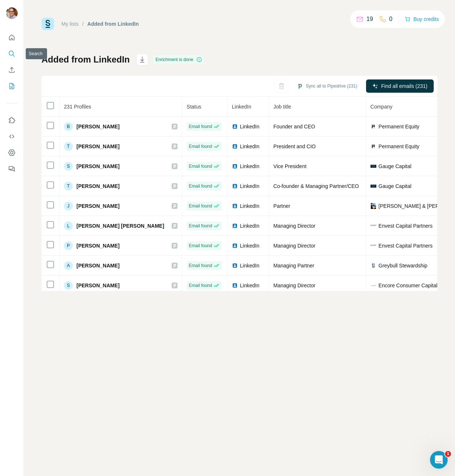  Describe the element at coordinates (405, 86) in the screenshot. I see `span: Find all emails (231)` at that location.